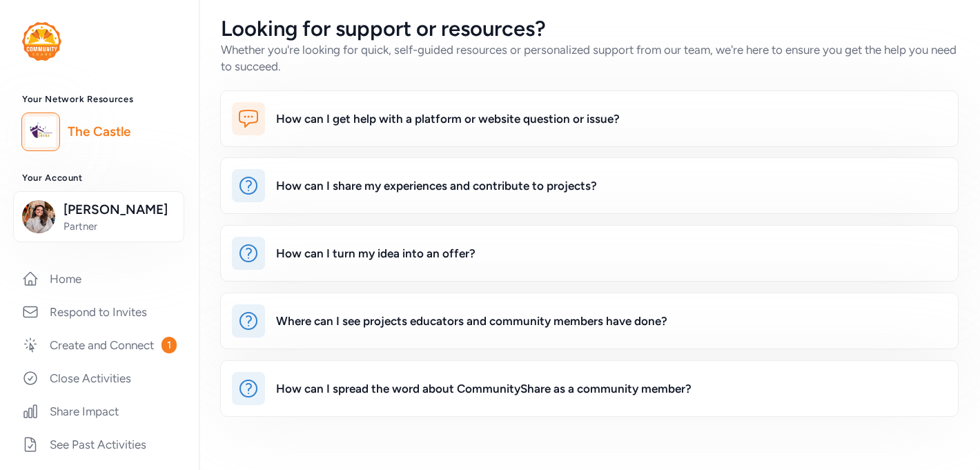  I want to click on a: See Past Activities, so click(100, 444).